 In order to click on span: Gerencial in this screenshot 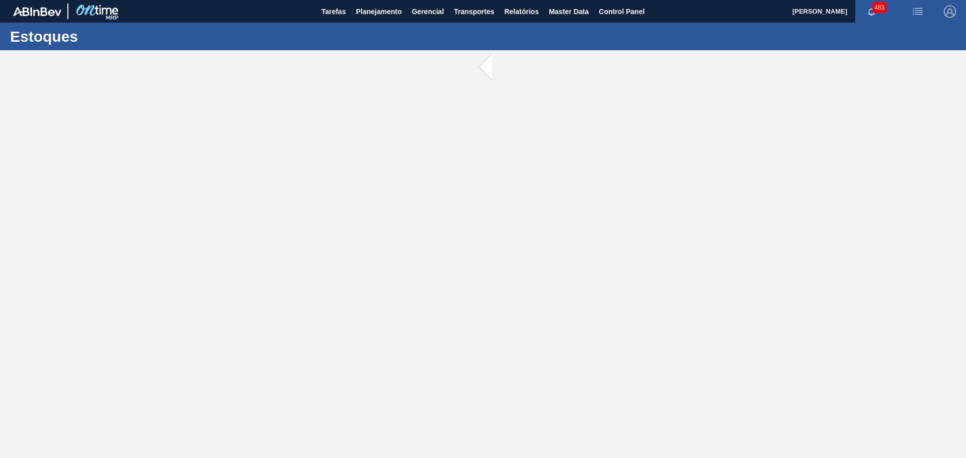, I will do `click(427, 12)`.